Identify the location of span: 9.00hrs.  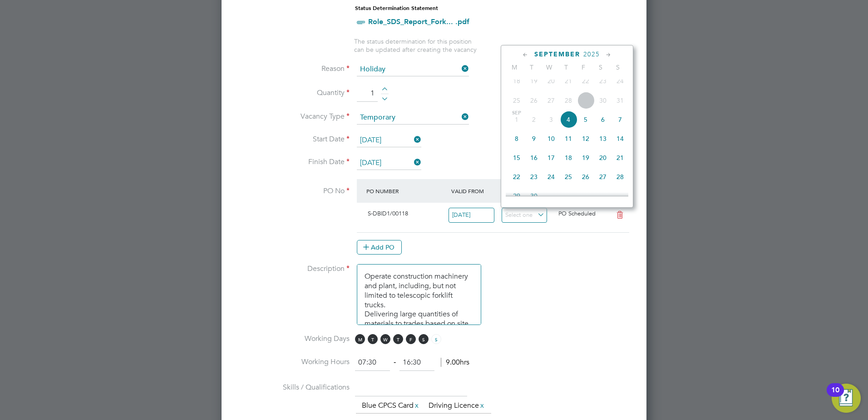
(455, 362).